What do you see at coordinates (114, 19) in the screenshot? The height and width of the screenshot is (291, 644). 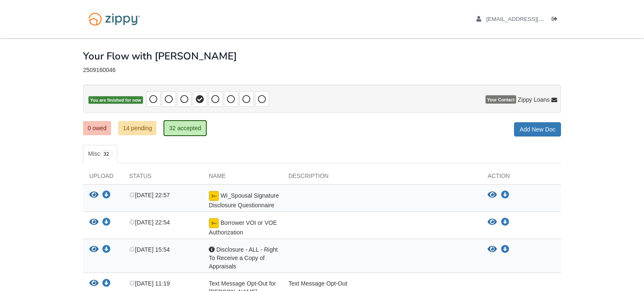 I see `img: Logo` at bounding box center [114, 19].